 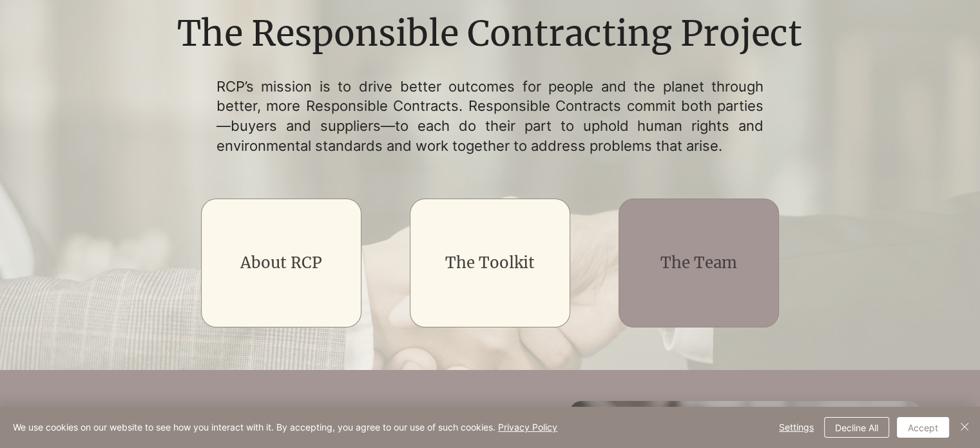 I want to click on a: About RCP, so click(x=281, y=262).